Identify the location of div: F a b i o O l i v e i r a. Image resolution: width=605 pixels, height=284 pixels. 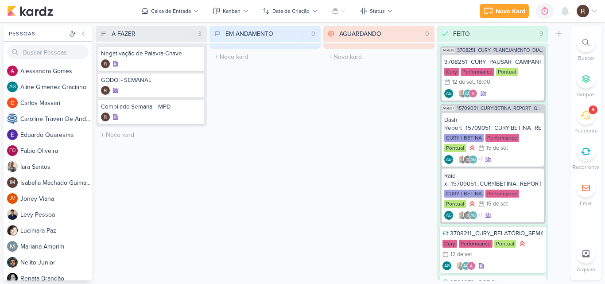
(56, 151).